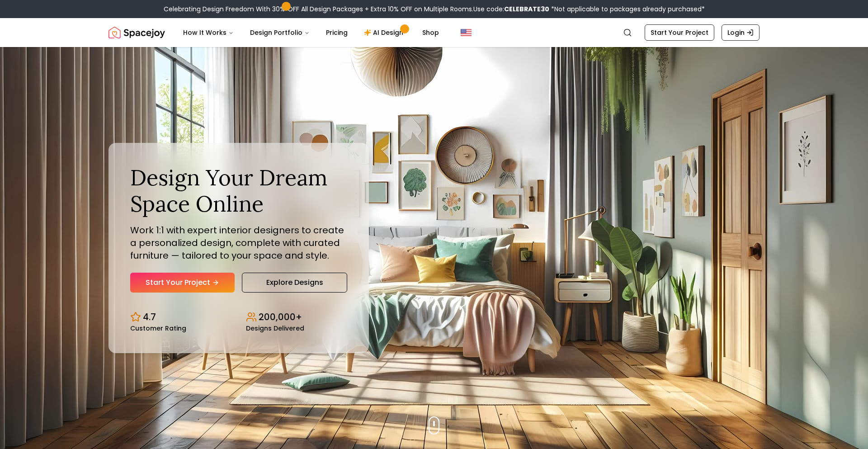 Image resolution: width=868 pixels, height=449 pixels. What do you see at coordinates (311, 33) in the screenshot?
I see `nav: Main` at bounding box center [311, 33].